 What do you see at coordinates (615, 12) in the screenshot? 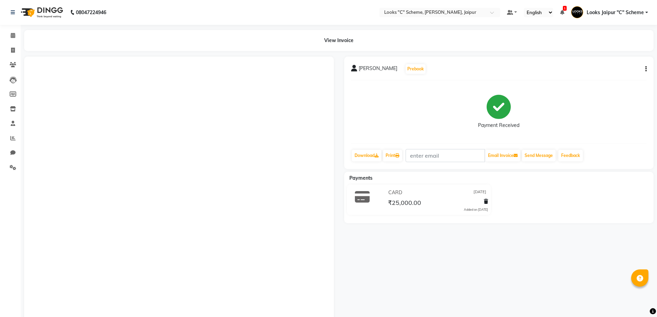
I see `span: Looks Jaipur "C" Scheme` at bounding box center [615, 12].